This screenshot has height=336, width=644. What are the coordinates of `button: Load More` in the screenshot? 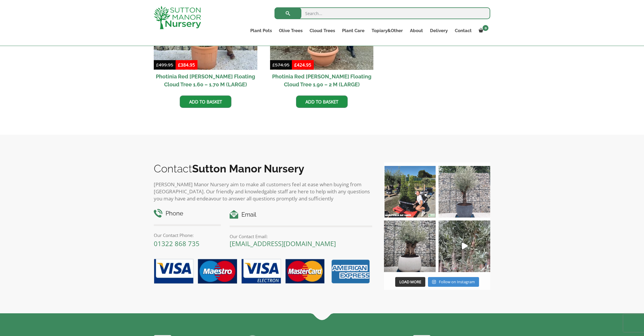 It's located at (410, 282).